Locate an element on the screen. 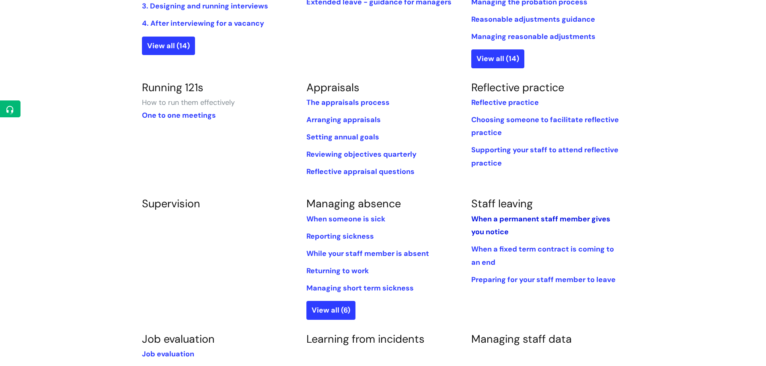 The width and height of the screenshot is (766, 366). a: Managing staff data is located at coordinates (521, 339).